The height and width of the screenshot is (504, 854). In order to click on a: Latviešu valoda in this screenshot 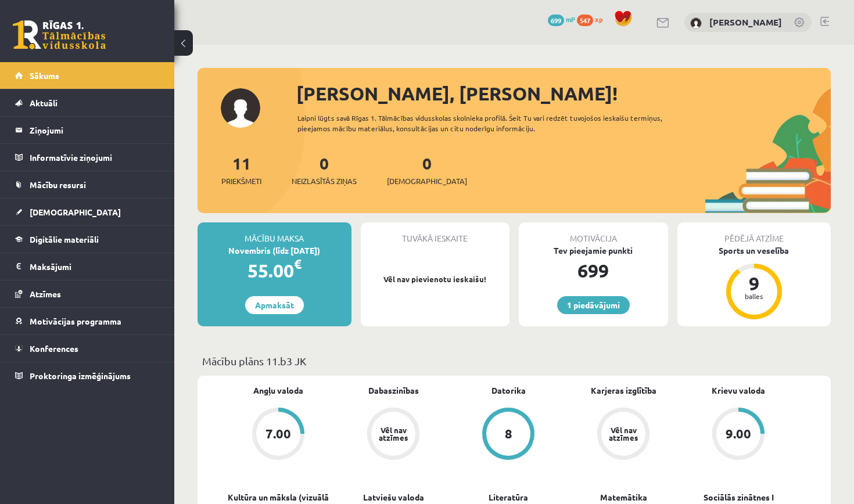, I will do `click(393, 498)`.